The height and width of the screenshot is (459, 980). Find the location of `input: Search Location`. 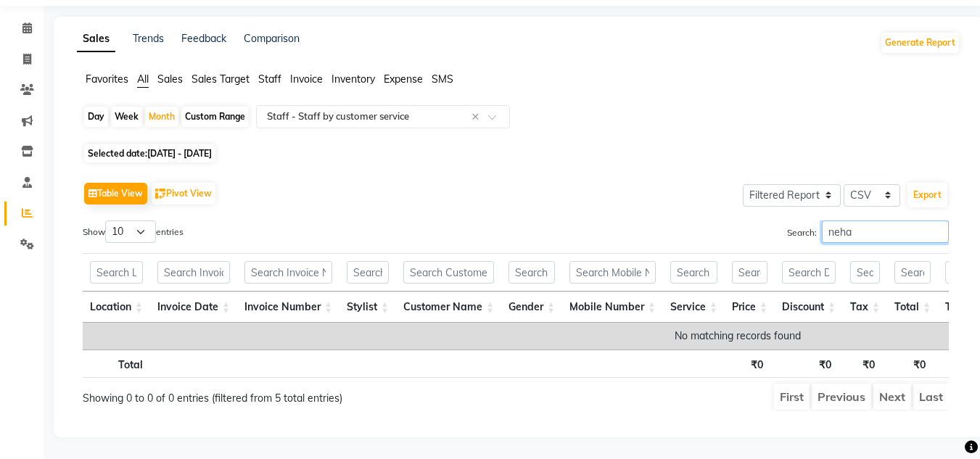

input: Search Location is located at coordinates (116, 272).